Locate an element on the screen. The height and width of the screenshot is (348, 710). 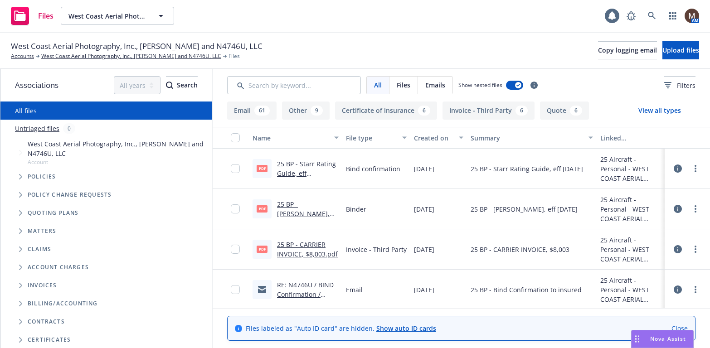
span: Account charges is located at coordinates (58, 267).